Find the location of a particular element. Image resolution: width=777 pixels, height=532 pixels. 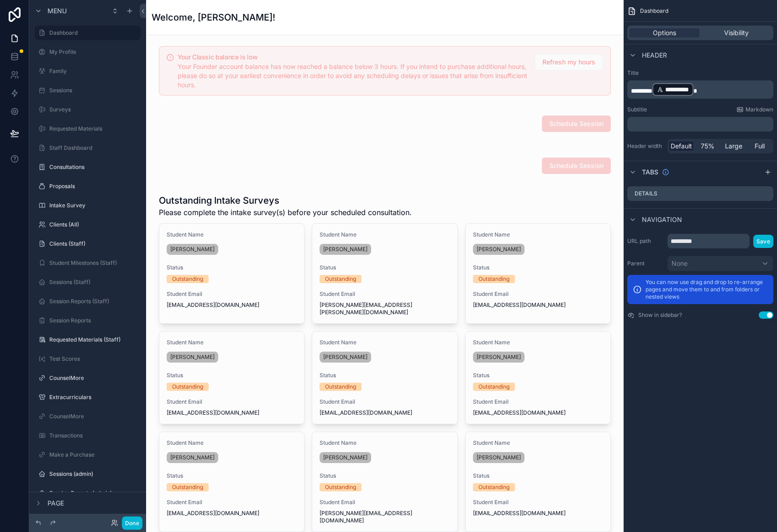

label: Consultations is located at coordinates (94, 167).